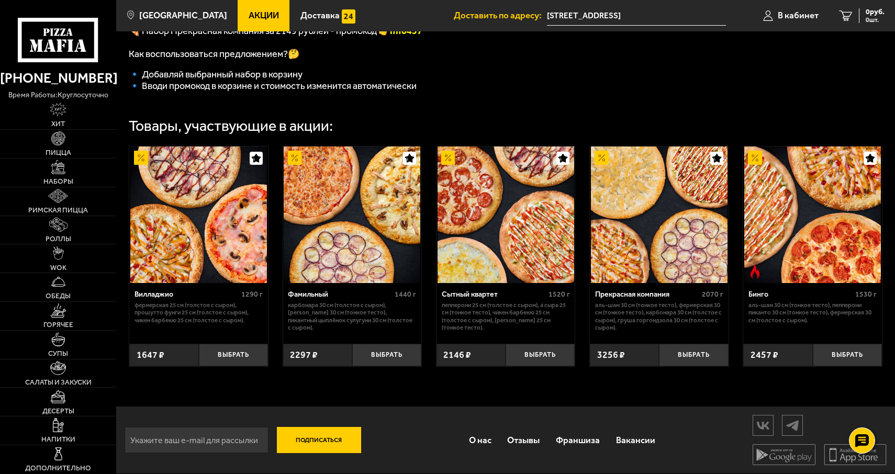  Describe the element at coordinates (58, 325) in the screenshot. I see `span: Горячее` at that location.